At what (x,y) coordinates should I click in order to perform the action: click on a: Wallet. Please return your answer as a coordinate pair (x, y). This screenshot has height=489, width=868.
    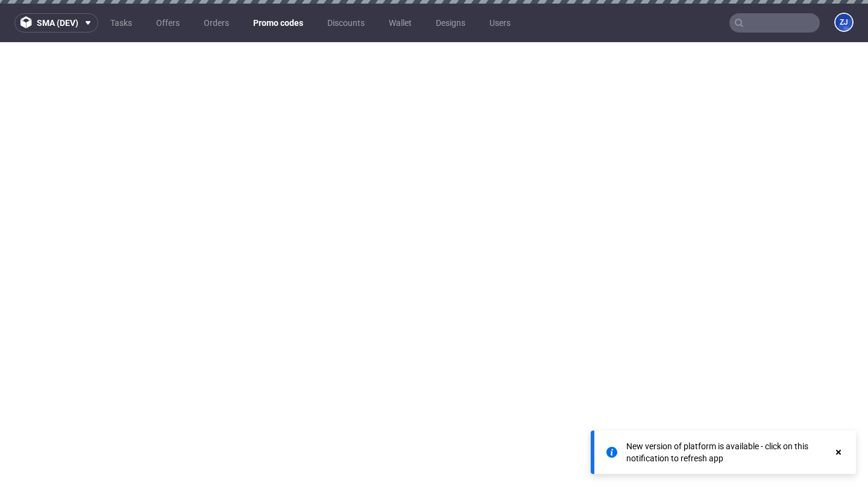
    Looking at the image, I should click on (400, 23).